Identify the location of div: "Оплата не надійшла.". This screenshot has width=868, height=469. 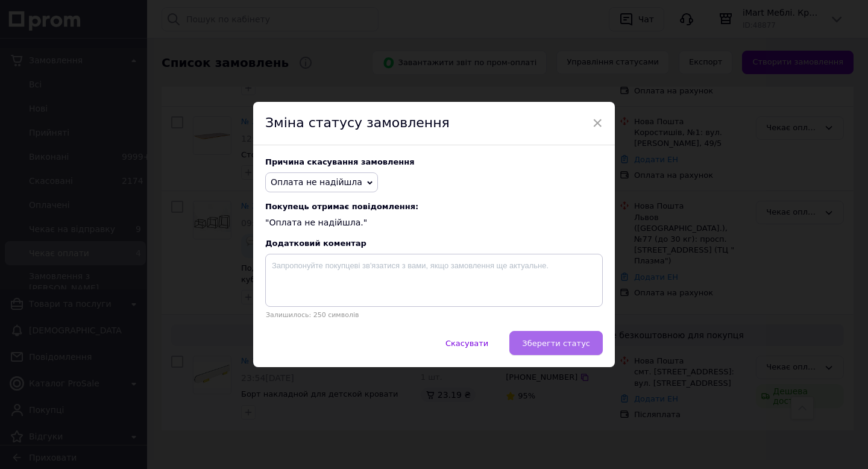
(434, 215).